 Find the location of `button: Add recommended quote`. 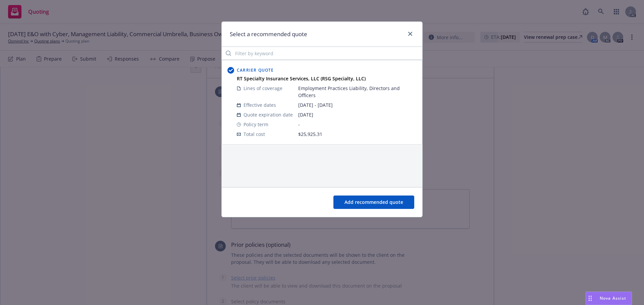

button: Add recommended quote is located at coordinates (374, 202).